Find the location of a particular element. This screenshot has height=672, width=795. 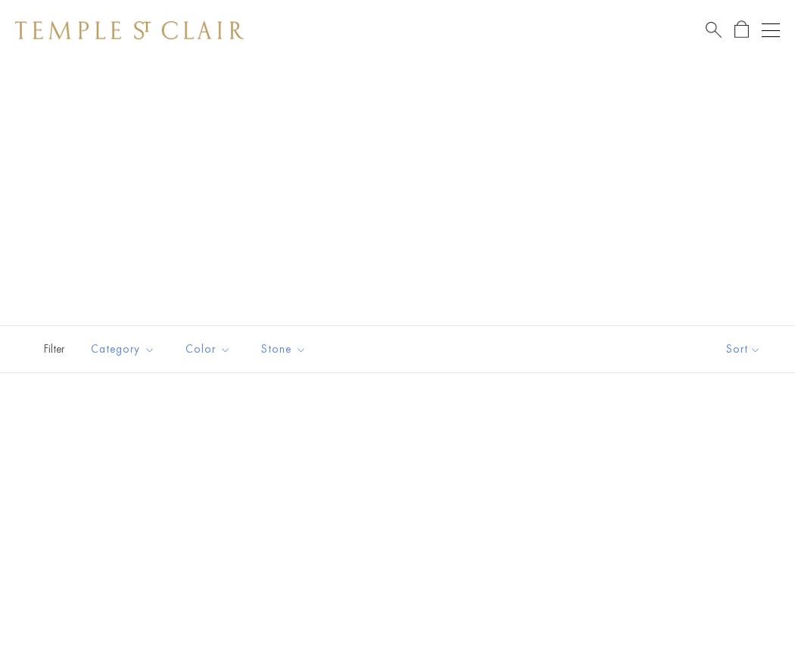

a: Search is located at coordinates (713, 30).